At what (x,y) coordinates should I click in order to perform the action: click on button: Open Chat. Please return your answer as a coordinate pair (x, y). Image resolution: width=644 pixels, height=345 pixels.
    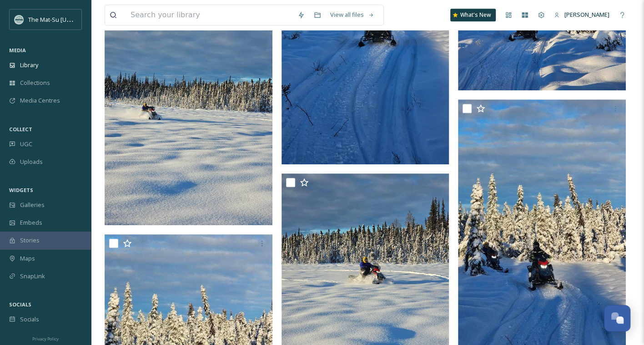
    Looking at the image, I should click on (617, 318).